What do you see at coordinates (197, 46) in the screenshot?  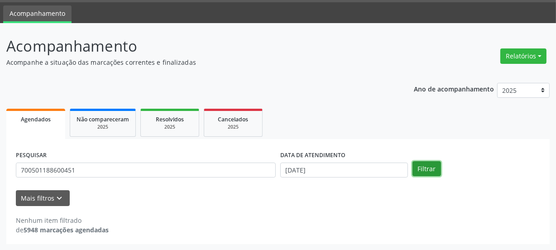 I see `p: Acompanhamento` at bounding box center [197, 46].